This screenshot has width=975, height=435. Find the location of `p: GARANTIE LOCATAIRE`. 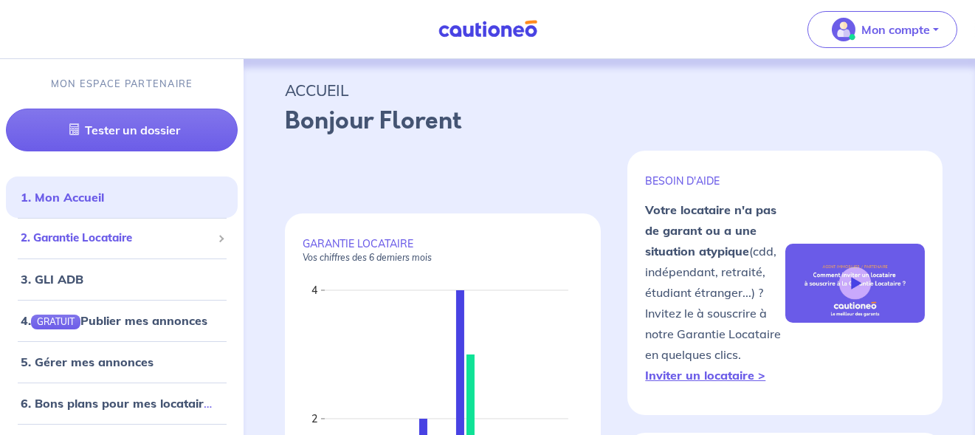

p: GARANTIE LOCATAIRE is located at coordinates (443, 250).